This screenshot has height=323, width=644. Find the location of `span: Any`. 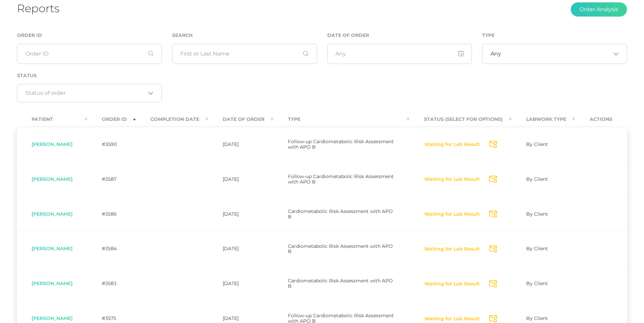

span: Any is located at coordinates (495, 54).